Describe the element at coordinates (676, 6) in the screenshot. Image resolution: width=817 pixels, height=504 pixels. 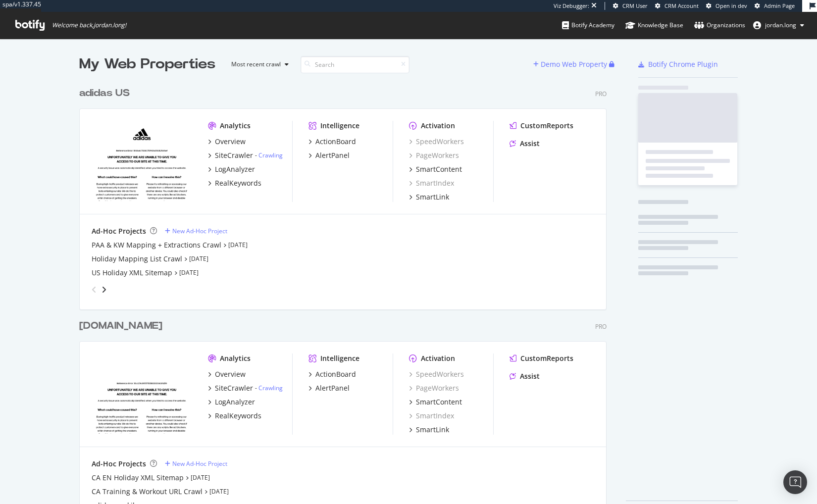
I see `a: CRM Account` at that location.